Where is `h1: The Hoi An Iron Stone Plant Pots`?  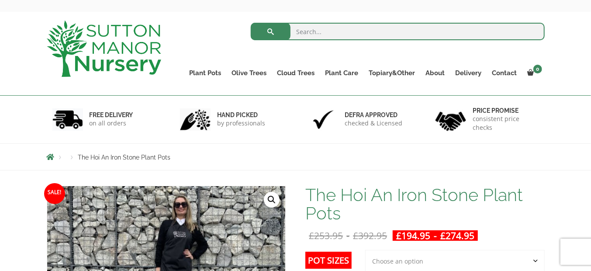 h1: The Hoi An Iron Stone Plant Pots is located at coordinates (424, 204).